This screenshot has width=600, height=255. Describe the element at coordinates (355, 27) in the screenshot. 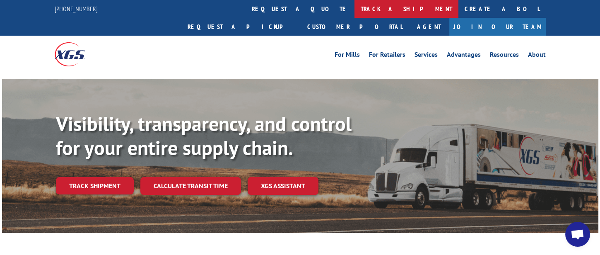

I see `a: Customer Portal` at that location.